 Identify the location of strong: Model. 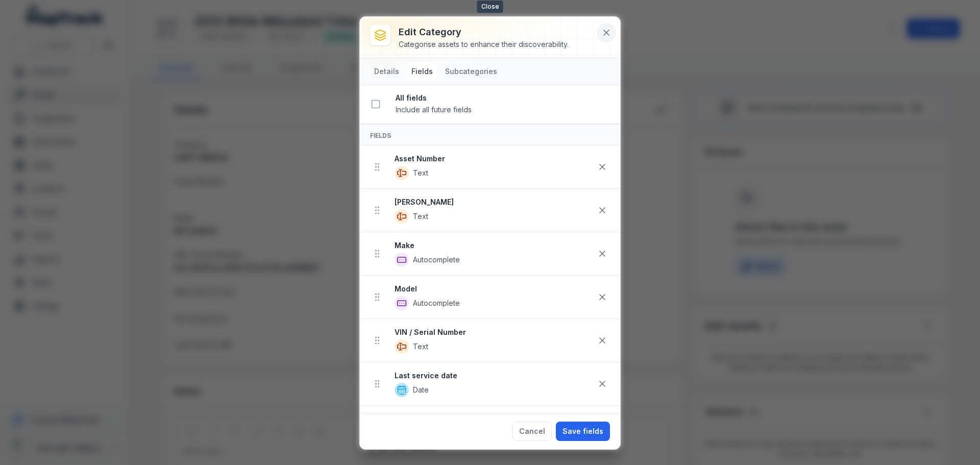
(494, 288).